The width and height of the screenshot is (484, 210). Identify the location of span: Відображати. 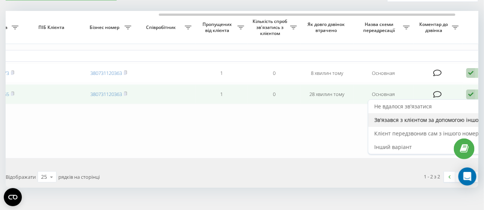
(21, 177).